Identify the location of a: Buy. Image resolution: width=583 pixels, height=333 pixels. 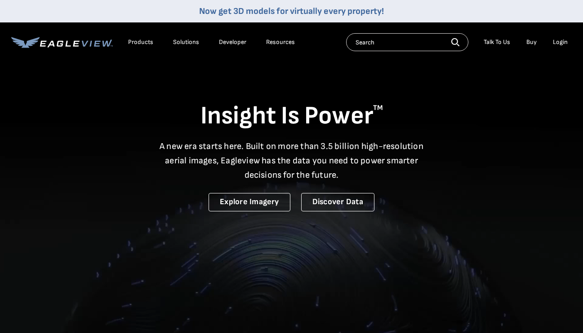
(531, 42).